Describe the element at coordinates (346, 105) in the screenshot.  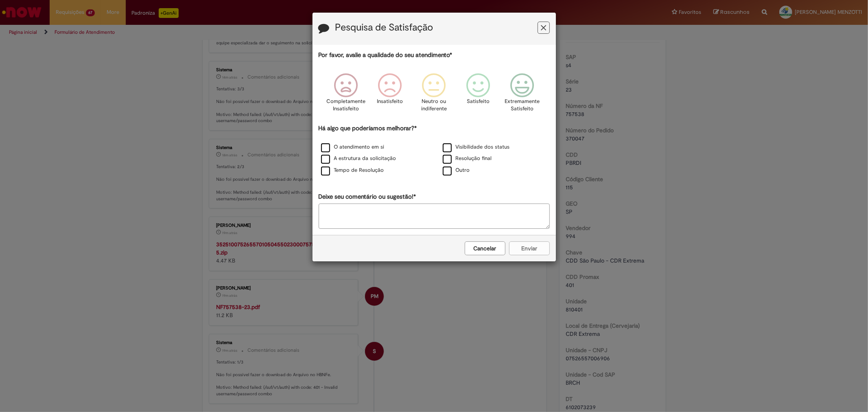
I see `p: Completamente Insatisfeito` at that location.